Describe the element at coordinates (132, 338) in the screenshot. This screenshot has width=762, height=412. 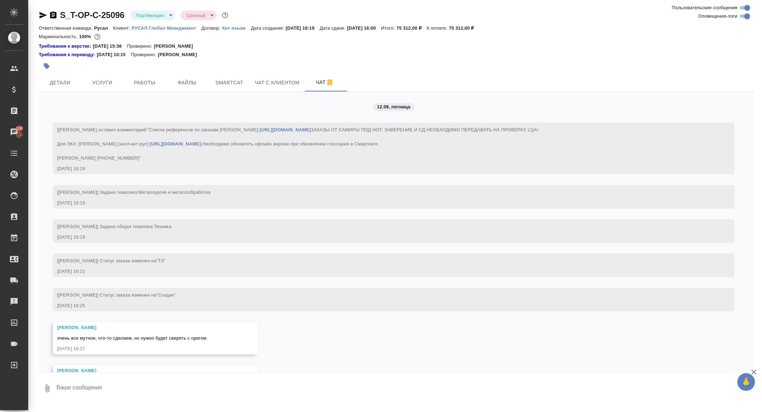
I see `span: очень все мутное, что-то сделаем, но нужно будет сверять с оригом` at that location.